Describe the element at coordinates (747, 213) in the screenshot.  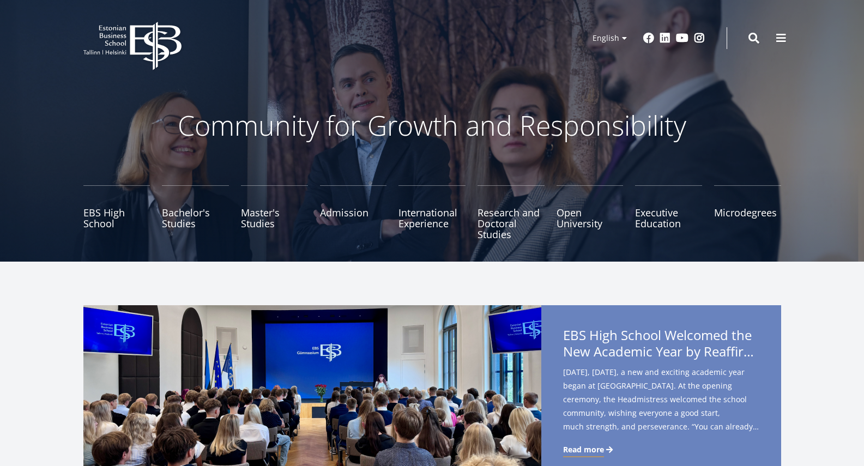
I see `a: Microdegrees` at that location.